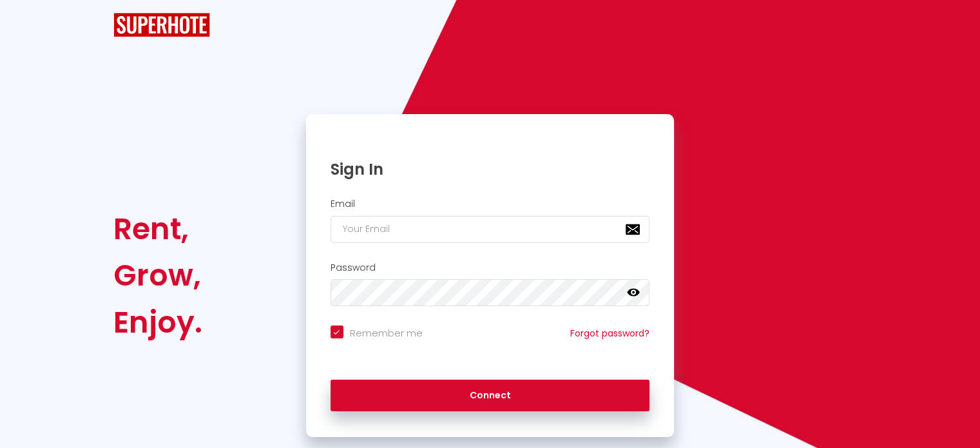 The image size is (980, 448). Describe the element at coordinates (491, 204) in the screenshot. I see `h2: Email` at that location.